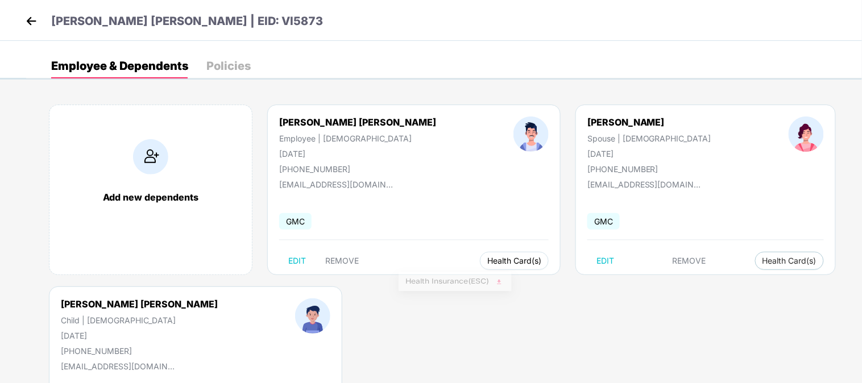  I want to click on img: svg+xml;base64,PHN2ZyB4bWxucz0iaHR0cDovL3d3dy53My5vcmcvMjAwMC9zdmciIHhtbG5zOnhsaW5rPSJodHRwOi8vd3..., so click(499, 284).